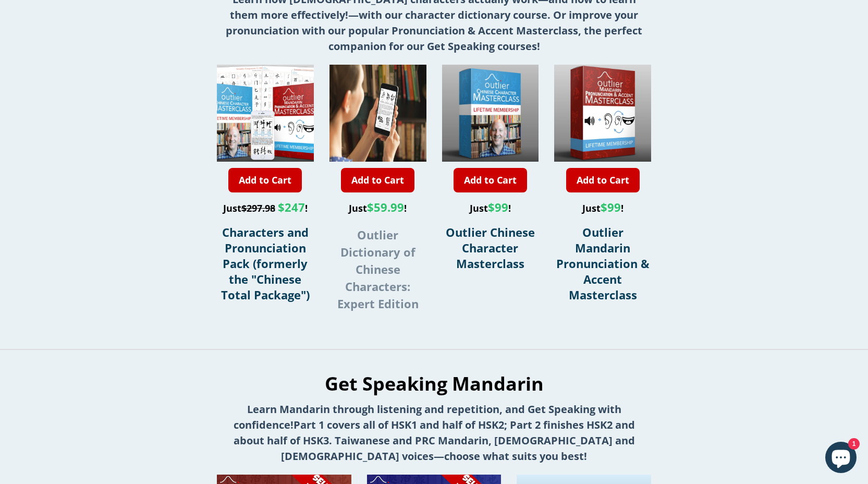 This screenshot has width=868, height=484. I want to click on span: $247, so click(291, 207).